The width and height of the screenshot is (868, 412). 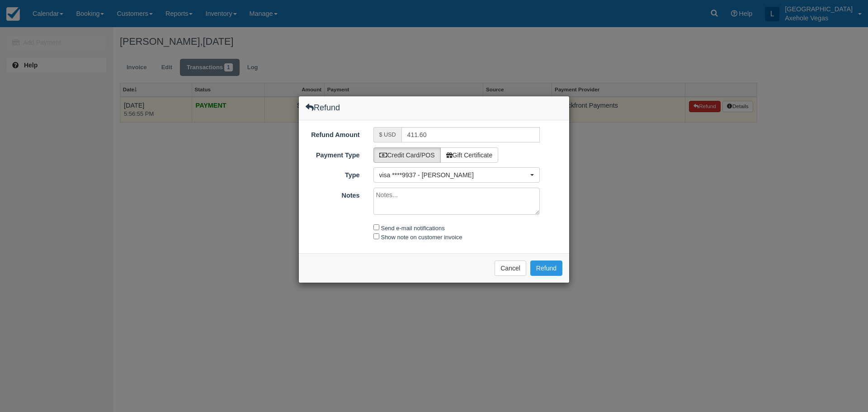 What do you see at coordinates (413, 228) in the screenshot?
I see `label: Send e-mail notifications` at bounding box center [413, 228].